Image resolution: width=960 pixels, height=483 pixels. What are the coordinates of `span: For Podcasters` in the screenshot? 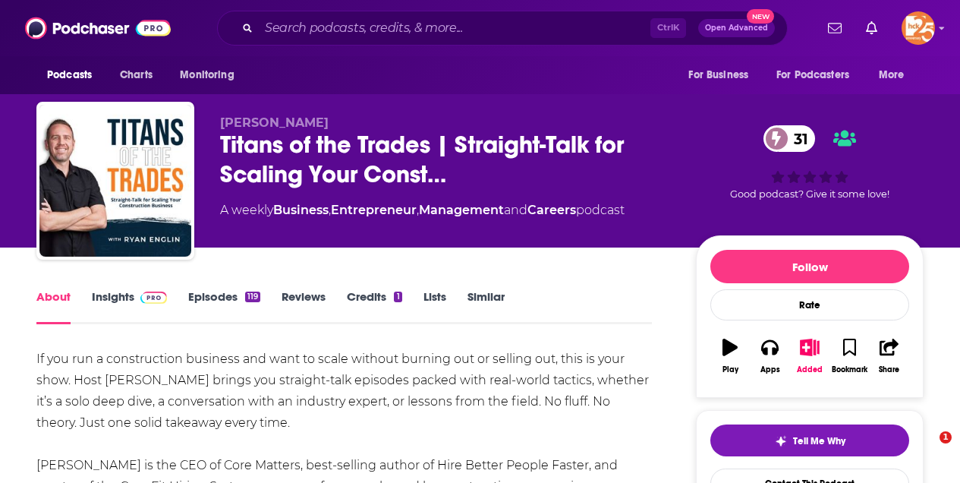 It's located at (813, 75).